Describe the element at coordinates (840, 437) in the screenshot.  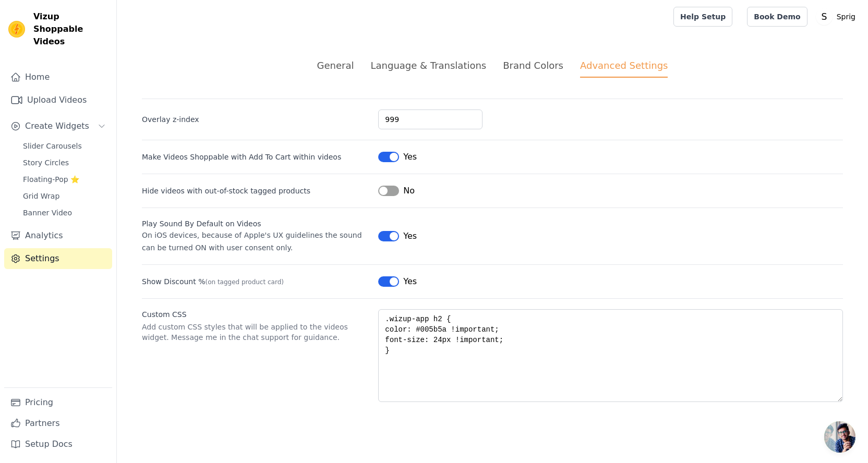
I see `div: Open chat` at that location.